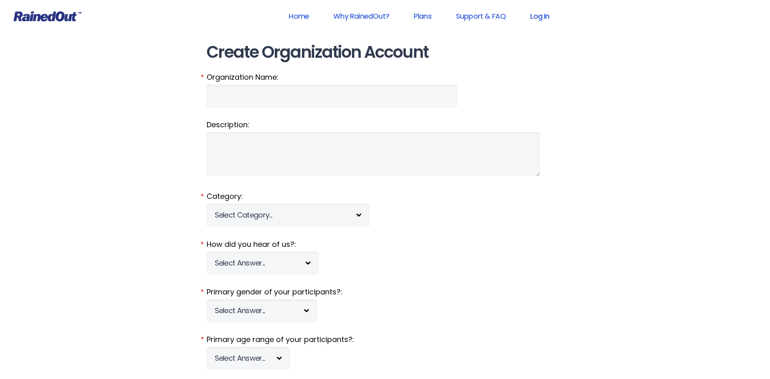  Describe the element at coordinates (385, 125) in the screenshot. I see `label: Description:` at that location.